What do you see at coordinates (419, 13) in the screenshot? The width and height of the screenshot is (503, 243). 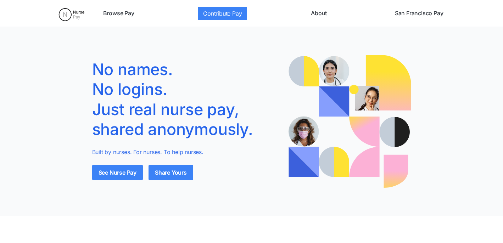 I see `a: San Francisco Pay` at bounding box center [419, 13].